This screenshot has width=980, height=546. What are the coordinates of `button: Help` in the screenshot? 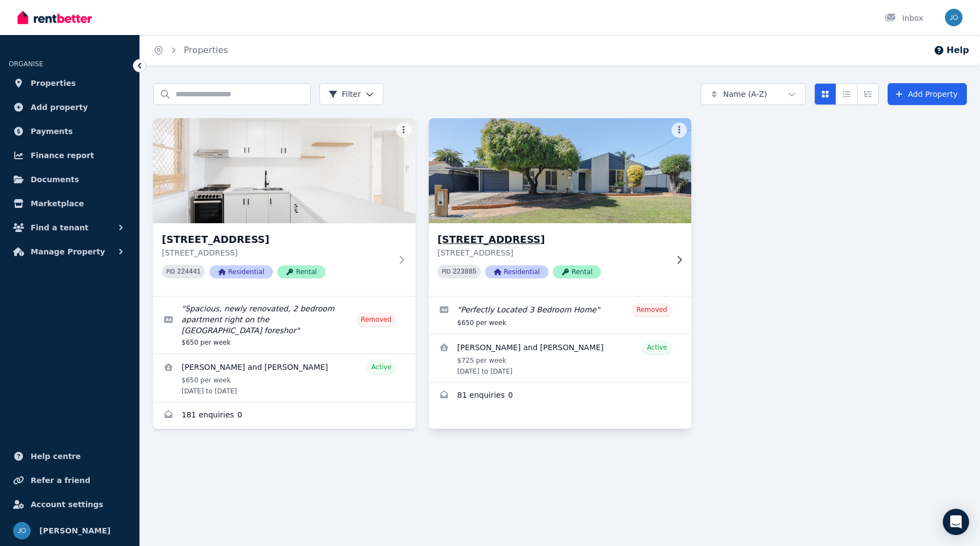 It's located at (951, 50).